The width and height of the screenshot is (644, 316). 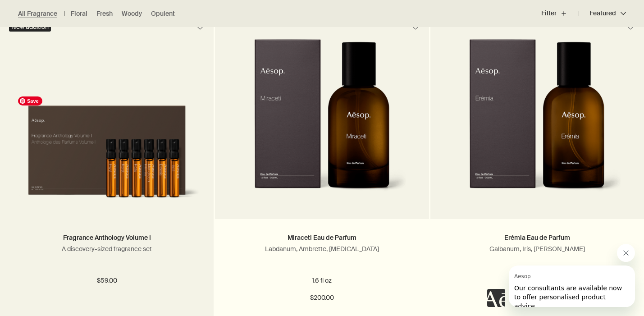 I want to click on span: Our consultants are available now to offer personalised product advice., so click(x=59, y=32).